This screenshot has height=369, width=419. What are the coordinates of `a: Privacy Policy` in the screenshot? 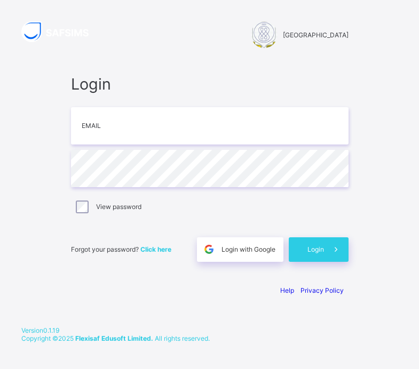 It's located at (322, 290).